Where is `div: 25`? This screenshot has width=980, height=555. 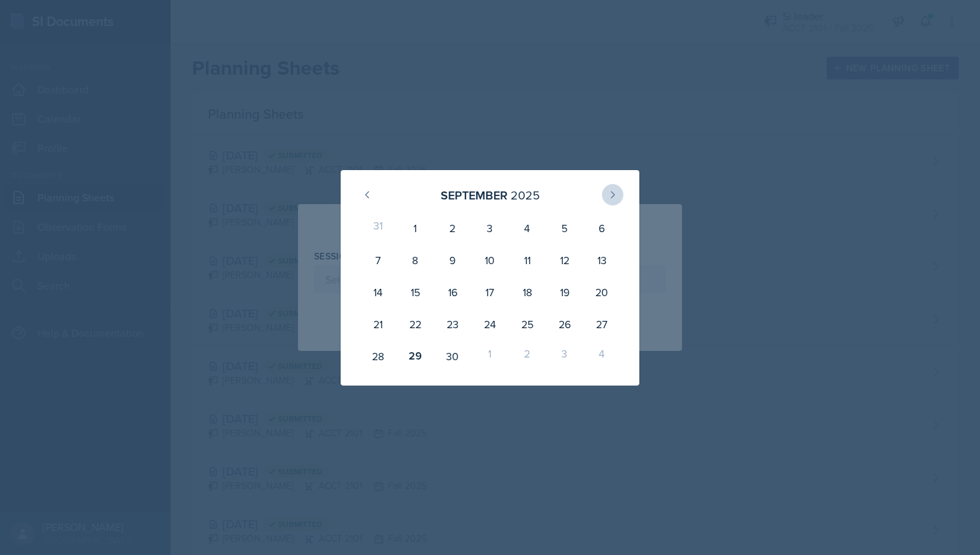 div: 25 is located at coordinates (528, 324).